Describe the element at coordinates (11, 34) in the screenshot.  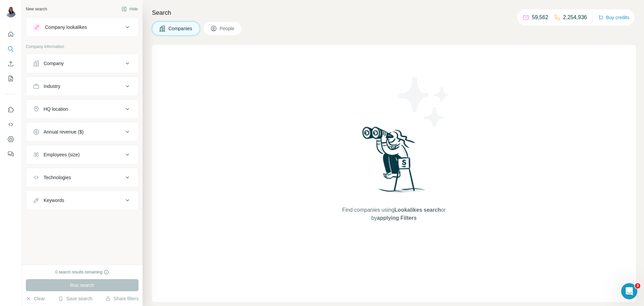
I see `button: Quick start` at that location.